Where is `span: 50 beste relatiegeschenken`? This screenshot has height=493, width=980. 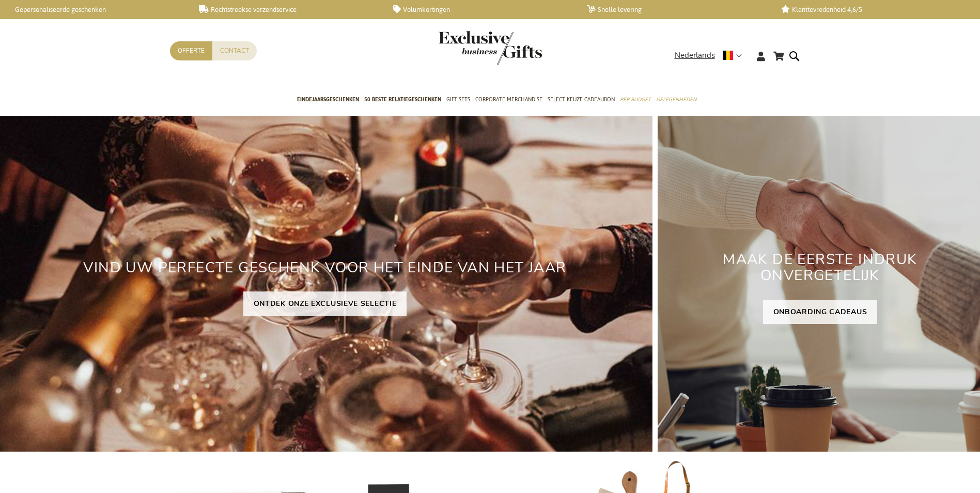
span: 50 beste relatiegeschenken is located at coordinates (402, 99).